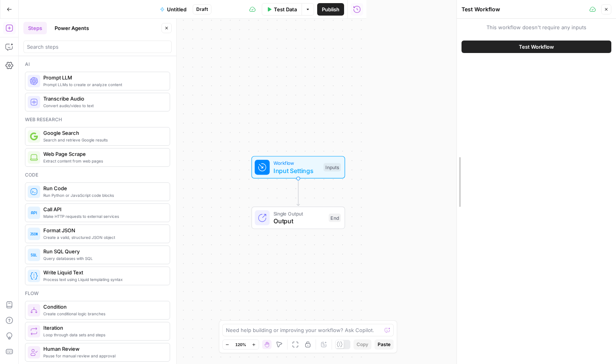  Describe the element at coordinates (35, 28) in the screenshot. I see `button: Steps` at that location.